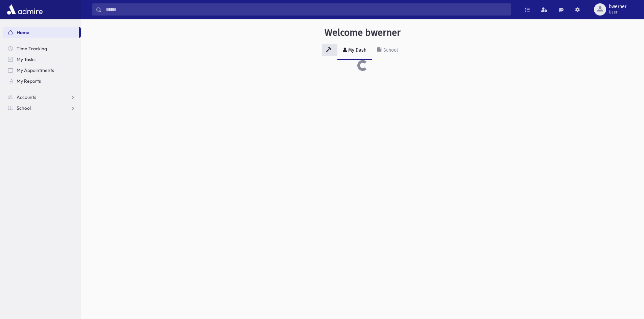 The image size is (644, 319). What do you see at coordinates (23, 32) in the screenshot?
I see `span: Home` at bounding box center [23, 32].